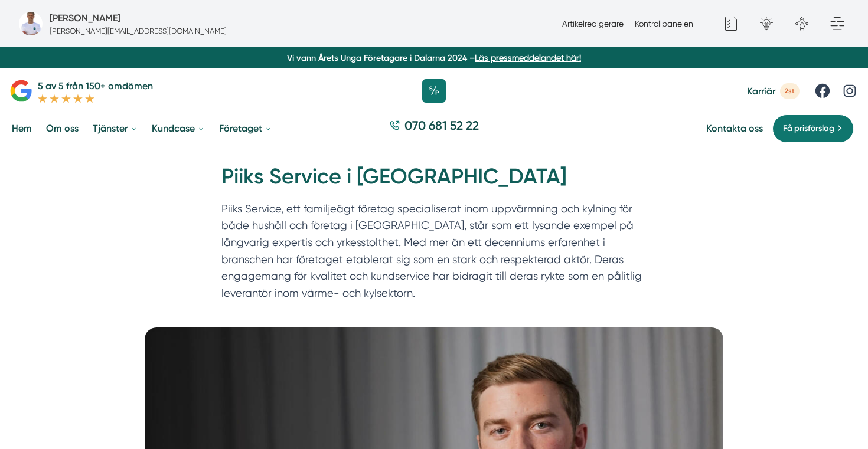  What do you see at coordinates (246, 128) in the screenshot?
I see `a: Företaget` at bounding box center [246, 128].